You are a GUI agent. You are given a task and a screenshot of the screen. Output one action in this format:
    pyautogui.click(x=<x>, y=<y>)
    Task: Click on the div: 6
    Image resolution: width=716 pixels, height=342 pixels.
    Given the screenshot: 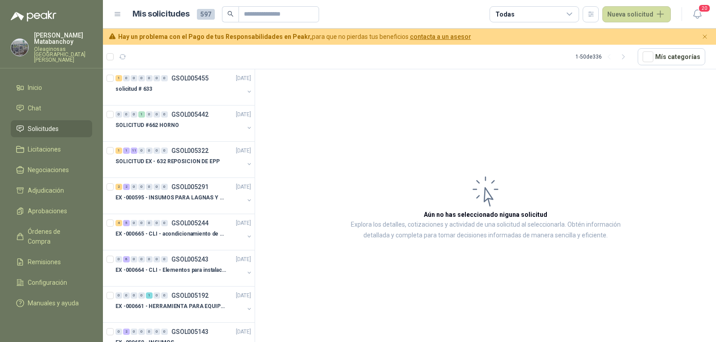 What is the action you would take?
    pyautogui.click(x=126, y=260)
    